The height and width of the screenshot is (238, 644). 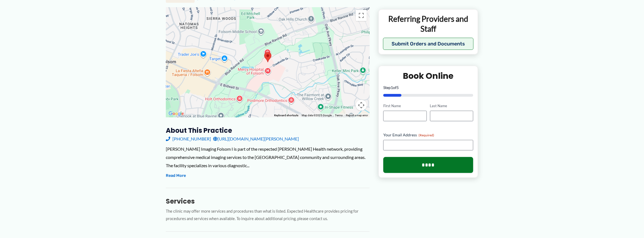 I want to click on a: Terms (opens in new tab), so click(x=339, y=115).